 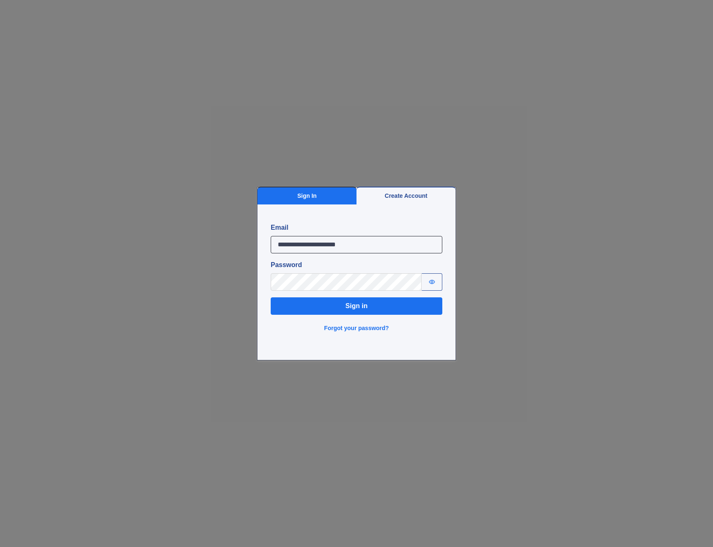 I want to click on label: Password, so click(x=356, y=265).